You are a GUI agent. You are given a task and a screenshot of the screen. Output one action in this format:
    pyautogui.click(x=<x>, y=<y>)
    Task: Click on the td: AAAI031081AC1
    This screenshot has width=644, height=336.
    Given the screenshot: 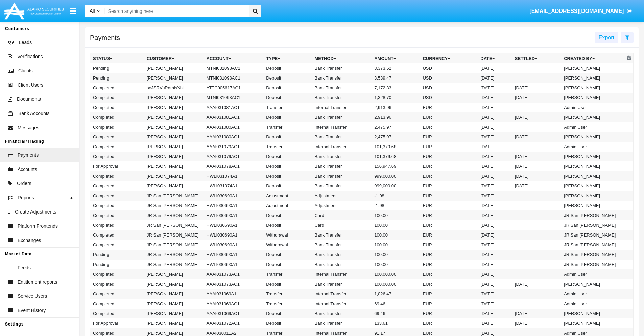 What is the action you would take?
    pyautogui.click(x=234, y=117)
    